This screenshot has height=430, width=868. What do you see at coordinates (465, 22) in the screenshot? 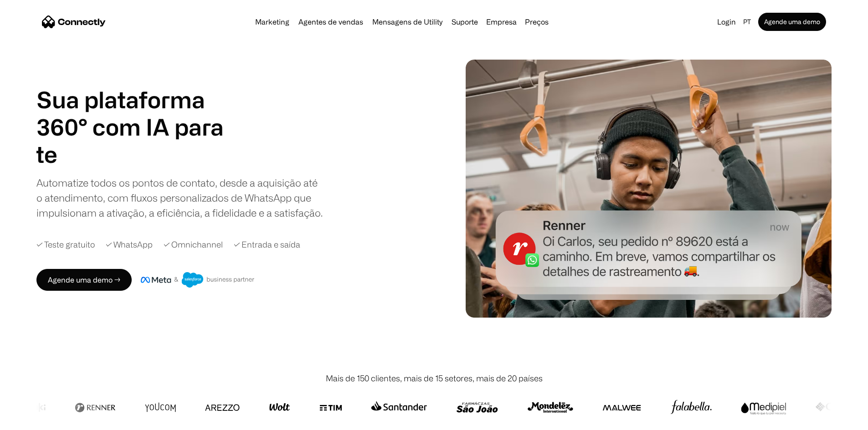
I see `a: Suporte` at bounding box center [465, 22].